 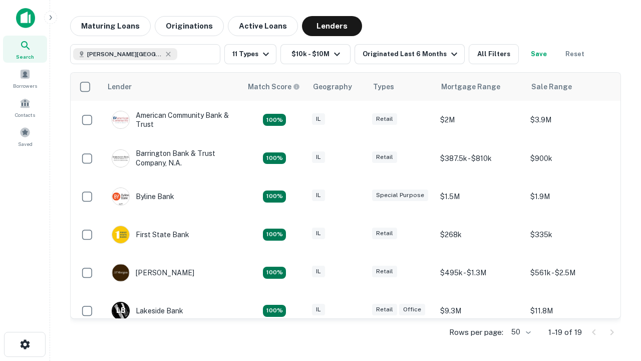 I want to click on button: Reset, so click(x=575, y=54).